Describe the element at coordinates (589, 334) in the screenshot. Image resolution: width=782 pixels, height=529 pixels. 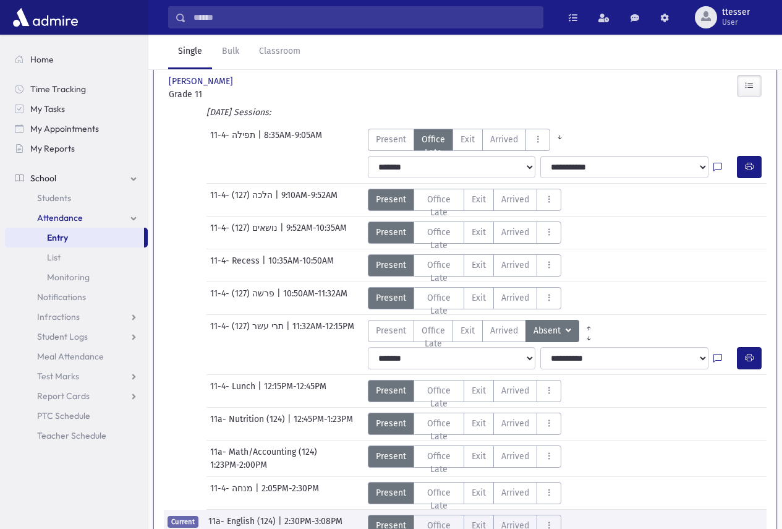
I see `a: All Later` at that location.